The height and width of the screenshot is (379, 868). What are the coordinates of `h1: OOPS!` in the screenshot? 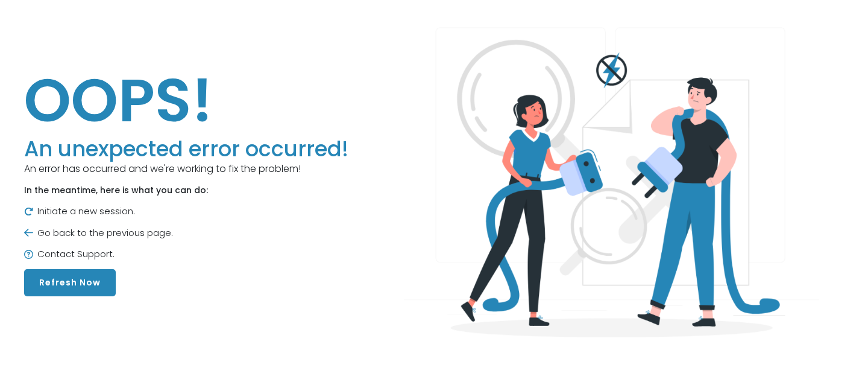 It's located at (186, 100).